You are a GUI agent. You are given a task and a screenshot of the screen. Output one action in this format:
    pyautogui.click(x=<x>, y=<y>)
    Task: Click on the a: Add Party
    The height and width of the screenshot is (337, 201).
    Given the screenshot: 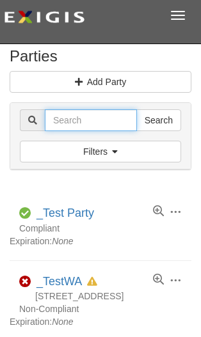 What is the action you would take?
    pyautogui.click(x=100, y=82)
    